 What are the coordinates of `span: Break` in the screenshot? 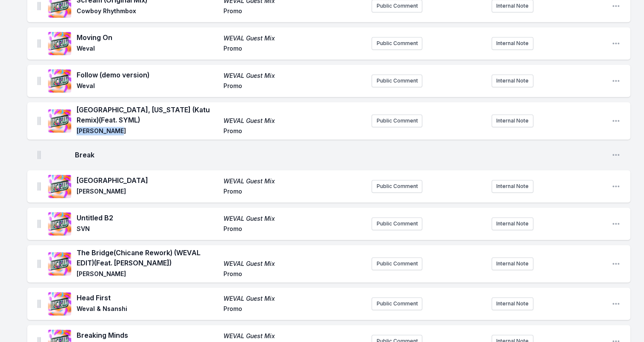 It's located at (339, 155).